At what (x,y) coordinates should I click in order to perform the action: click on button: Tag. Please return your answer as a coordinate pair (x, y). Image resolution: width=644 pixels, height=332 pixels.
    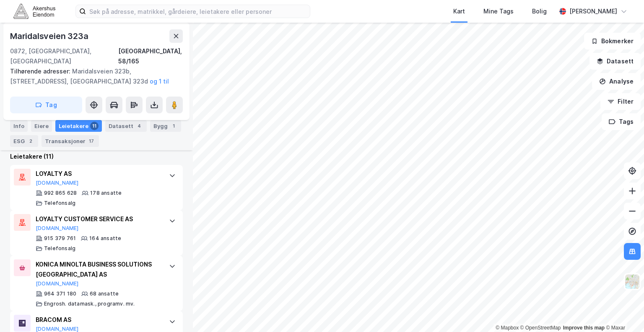
    Looking at the image, I should click on (46, 105).